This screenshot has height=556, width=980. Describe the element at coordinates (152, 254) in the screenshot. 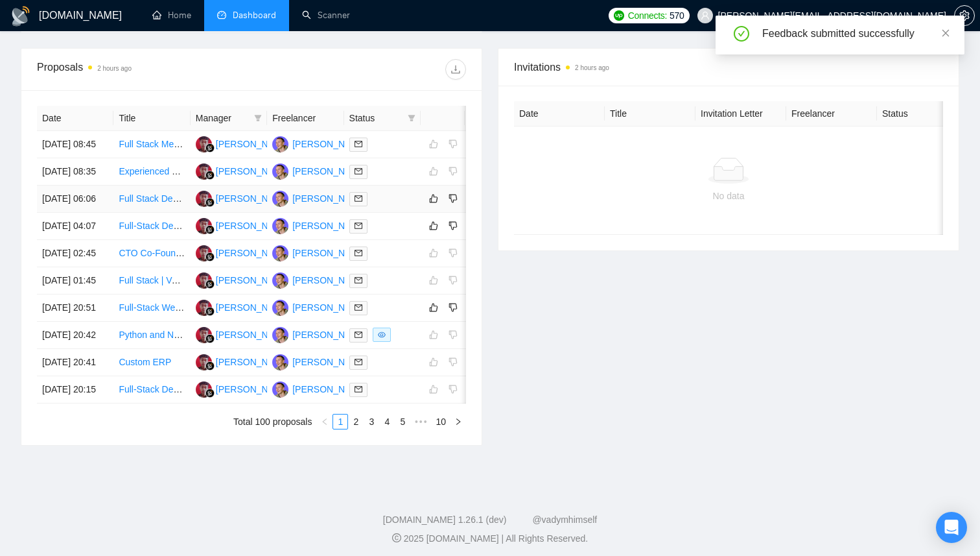

I see `td: CTO Co-Founder Needed for AI Learning App Development` at that location.